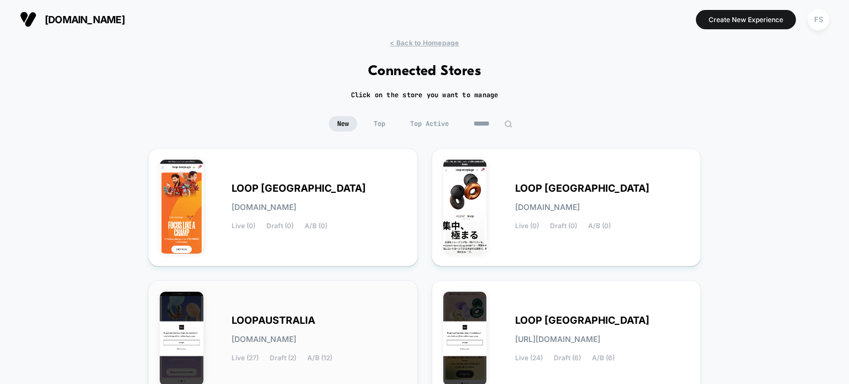 The width and height of the screenshot is (849, 384). Describe the element at coordinates (283, 358) in the screenshot. I see `span: Draft (2)` at that location.